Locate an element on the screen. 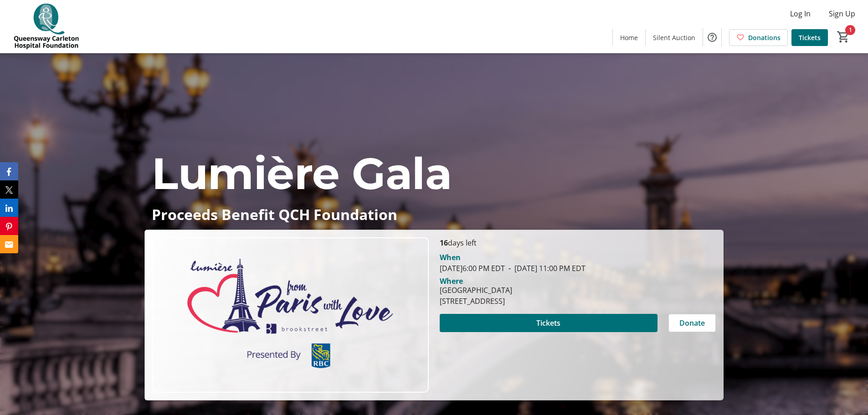 Image resolution: width=868 pixels, height=415 pixels. button: Help is located at coordinates (712, 38).